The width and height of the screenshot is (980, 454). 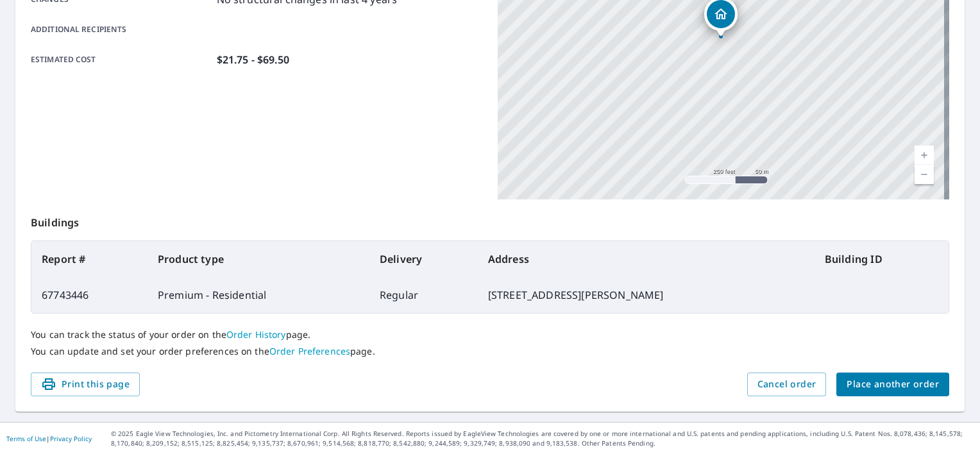 What do you see at coordinates (121, 29) in the screenshot?
I see `p: Additional recipients` at bounding box center [121, 29].